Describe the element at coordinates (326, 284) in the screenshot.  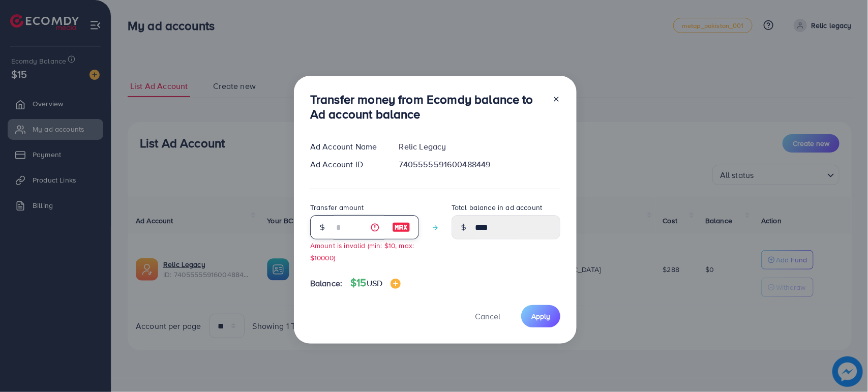
I see `span: Balance:` at that location.